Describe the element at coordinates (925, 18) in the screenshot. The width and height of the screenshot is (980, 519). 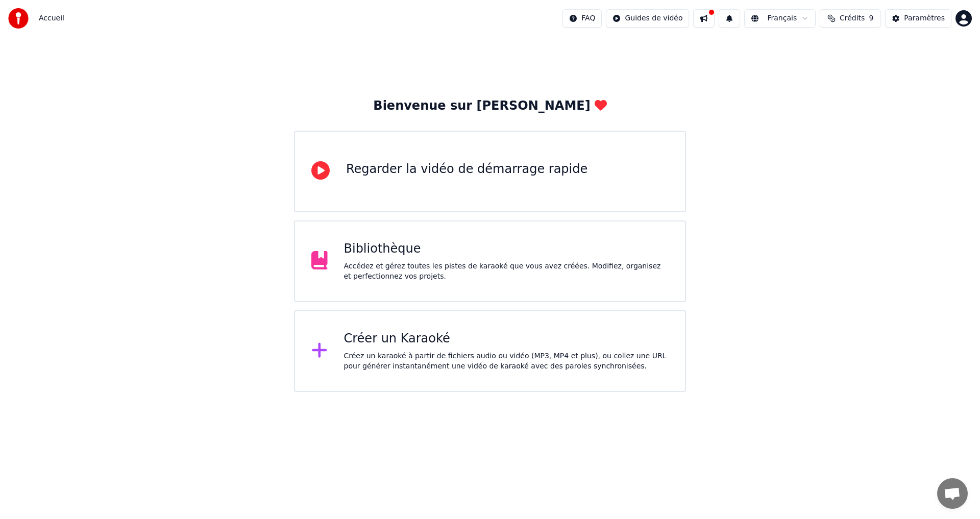
I see `div: Paramètres` at that location.